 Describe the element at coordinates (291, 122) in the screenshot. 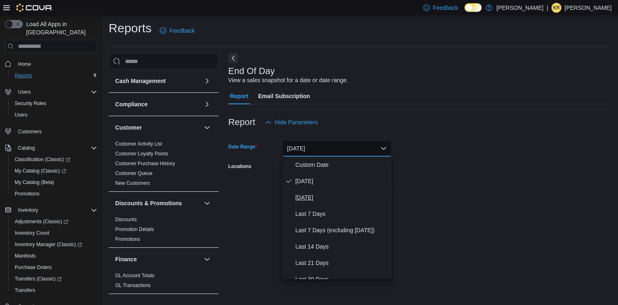

I see `button: Hide Parameters` at that location.